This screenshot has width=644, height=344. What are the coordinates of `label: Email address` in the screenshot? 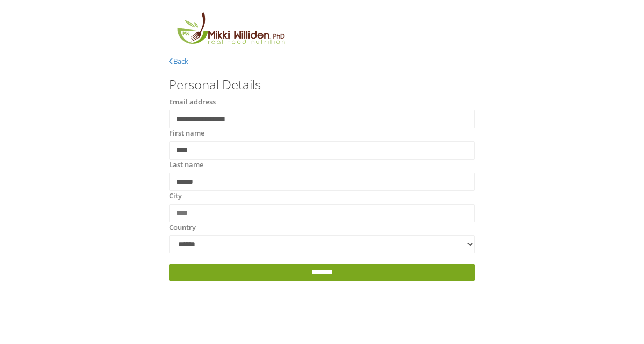 It's located at (192, 103).